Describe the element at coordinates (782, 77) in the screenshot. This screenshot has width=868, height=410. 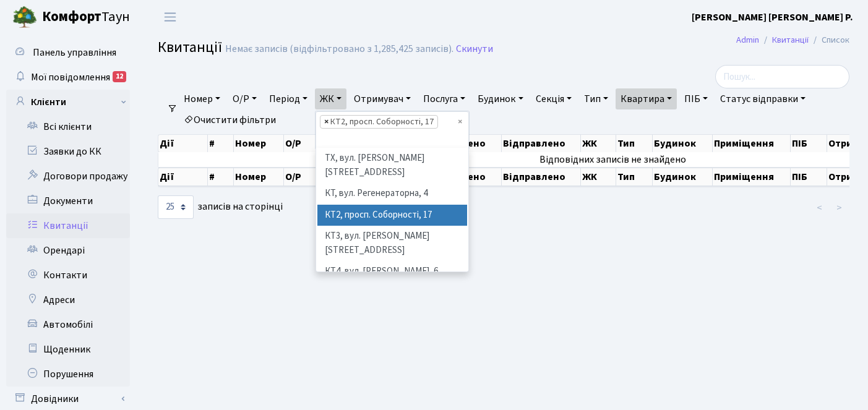
I see `input: Пошук...` at that location.